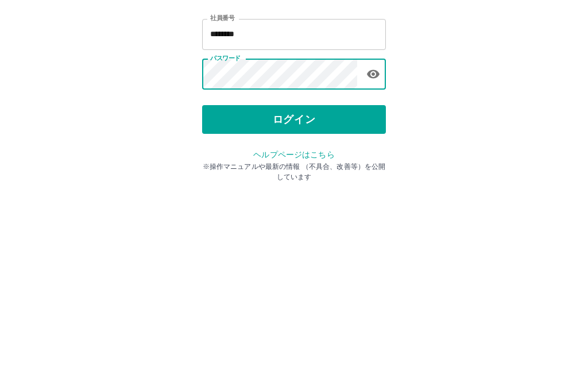  I want to click on label: 社員番号, so click(222, 111).